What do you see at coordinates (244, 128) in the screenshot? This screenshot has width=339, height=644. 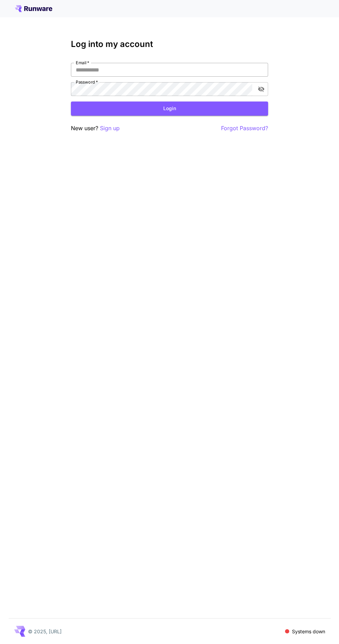 I see `p: Forgot Password?` at bounding box center [244, 128].